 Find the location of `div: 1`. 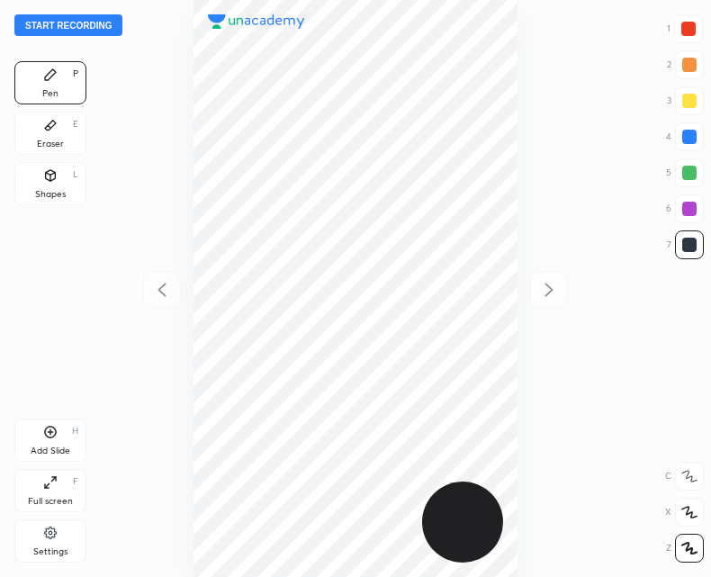

div: 1 is located at coordinates (684, 29).